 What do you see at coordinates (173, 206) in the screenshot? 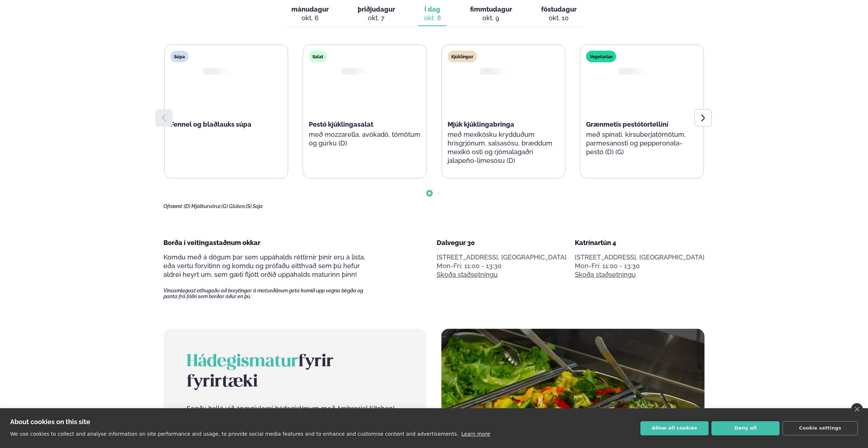
I see `span: Ofnæmi:` at bounding box center [173, 206].